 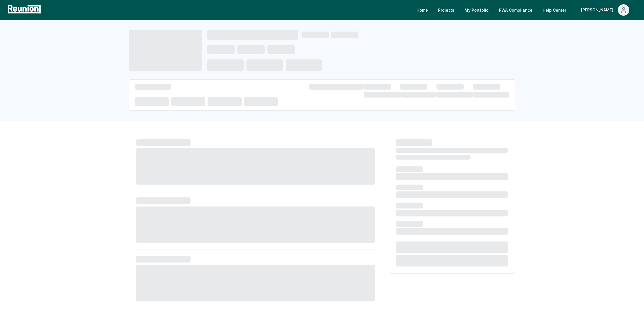 I want to click on a: Projects, so click(x=446, y=10).